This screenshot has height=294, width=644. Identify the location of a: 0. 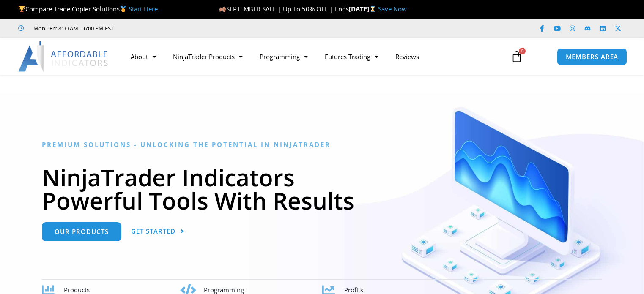
(517, 56).